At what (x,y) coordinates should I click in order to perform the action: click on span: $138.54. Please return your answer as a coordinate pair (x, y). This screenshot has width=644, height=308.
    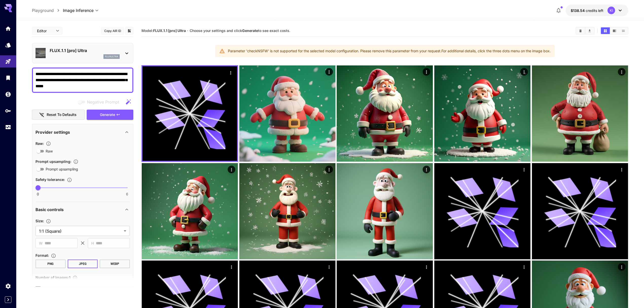
    Looking at the image, I should click on (578, 10).